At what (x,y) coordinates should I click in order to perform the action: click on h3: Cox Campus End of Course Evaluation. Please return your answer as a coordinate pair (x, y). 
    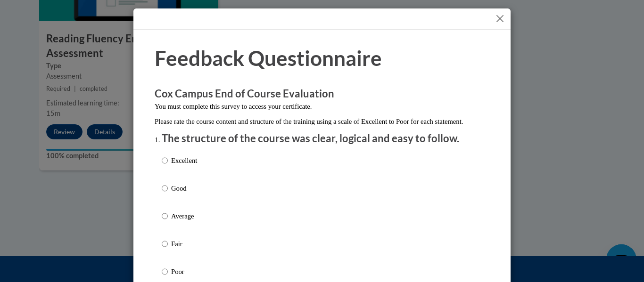
    Looking at the image, I should click on (322, 94).